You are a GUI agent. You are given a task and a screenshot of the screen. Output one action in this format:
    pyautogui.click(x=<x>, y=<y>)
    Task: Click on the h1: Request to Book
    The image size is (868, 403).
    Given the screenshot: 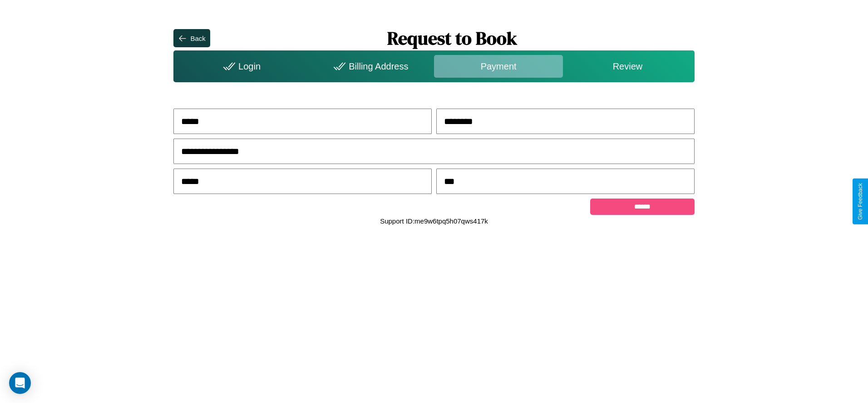 What is the action you would take?
    pyautogui.click(x=452, y=38)
    